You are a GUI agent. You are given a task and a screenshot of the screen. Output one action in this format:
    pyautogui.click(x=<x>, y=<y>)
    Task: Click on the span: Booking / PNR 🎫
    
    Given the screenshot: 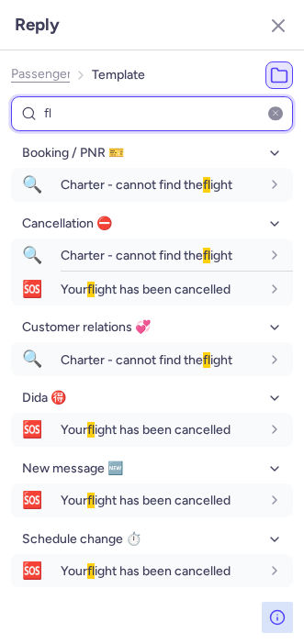 What is the action you would take?
    pyautogui.click(x=73, y=154)
    